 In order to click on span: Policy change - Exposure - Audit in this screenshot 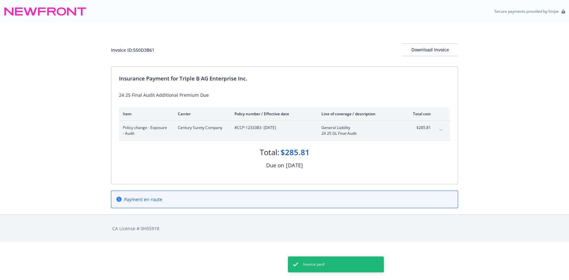, I will do `click(145, 131)`.